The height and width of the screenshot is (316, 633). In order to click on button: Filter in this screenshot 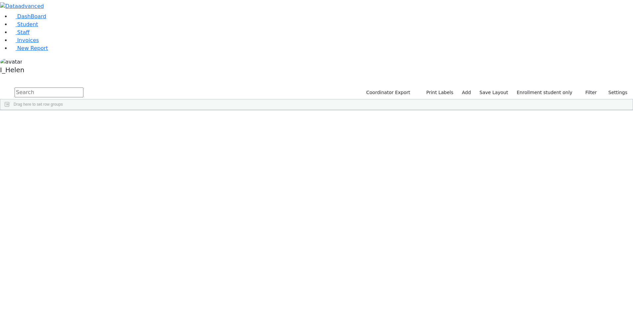, I will do `click(589, 92)`.